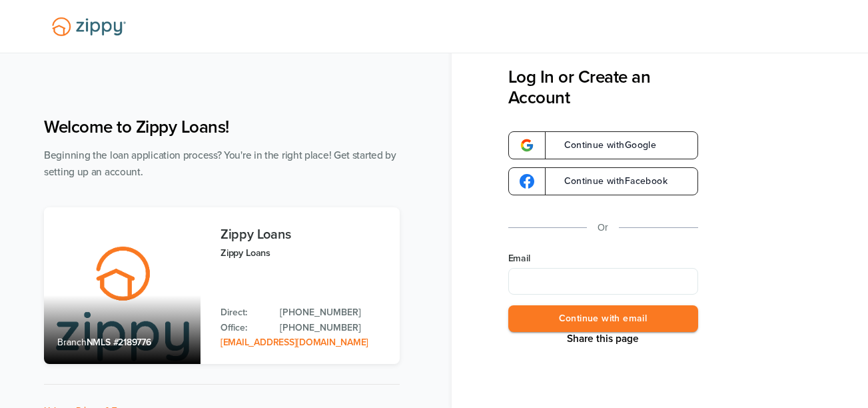 This screenshot has width=868, height=408. What do you see at coordinates (603, 318) in the screenshot?
I see `button: Continue with email` at bounding box center [603, 318].